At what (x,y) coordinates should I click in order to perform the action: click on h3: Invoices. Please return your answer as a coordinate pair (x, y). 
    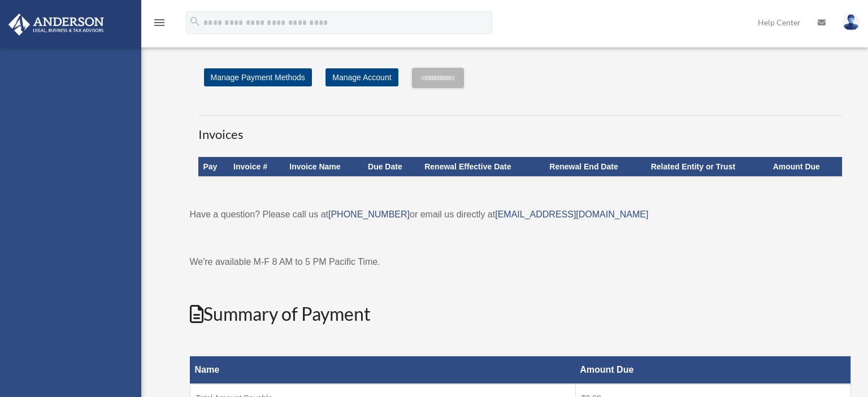
    Looking at the image, I should click on (520, 129).